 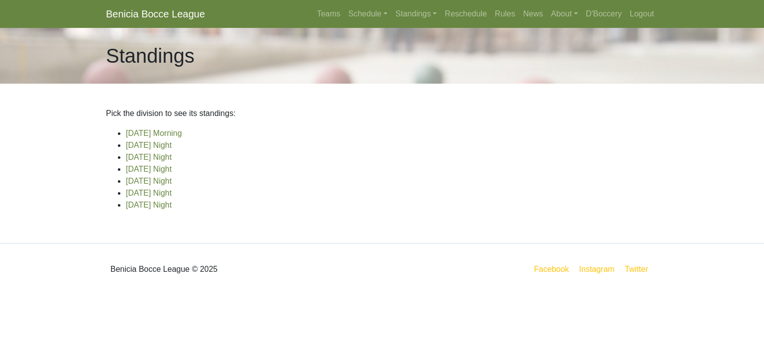 I want to click on a: News, so click(x=533, y=14).